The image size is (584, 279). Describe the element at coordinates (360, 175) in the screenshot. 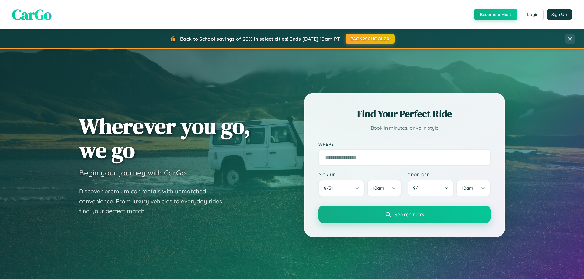

I see `label: Pick-up` at that location.